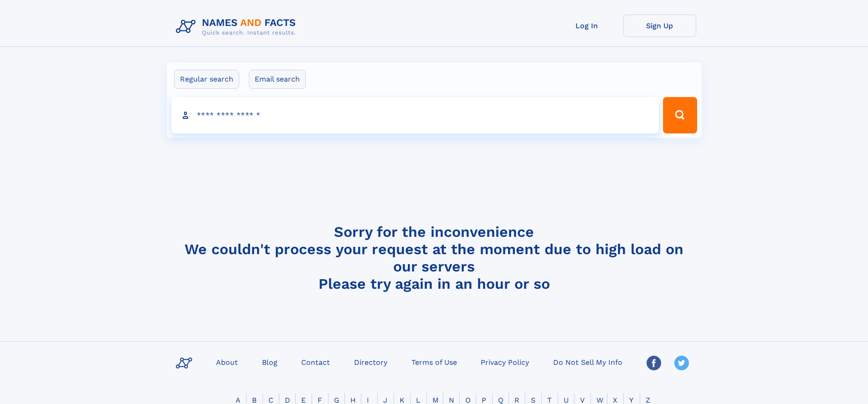 Image resolution: width=868 pixels, height=404 pixels. What do you see at coordinates (238, 27) in the screenshot?
I see `img: Logo Names and Facts` at bounding box center [238, 27].